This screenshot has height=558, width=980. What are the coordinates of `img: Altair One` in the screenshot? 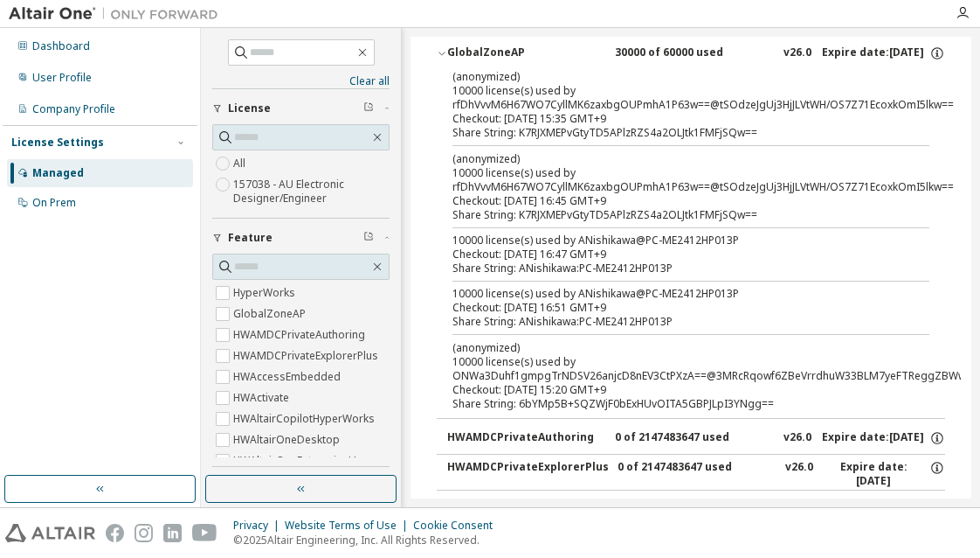 It's located at (118, 14).